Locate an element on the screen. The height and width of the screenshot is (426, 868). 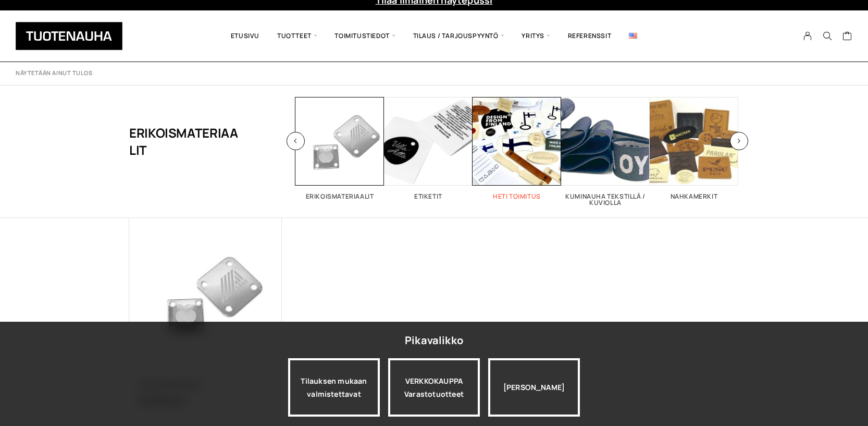
a: Visit product category Etiketit is located at coordinates (428, 148).